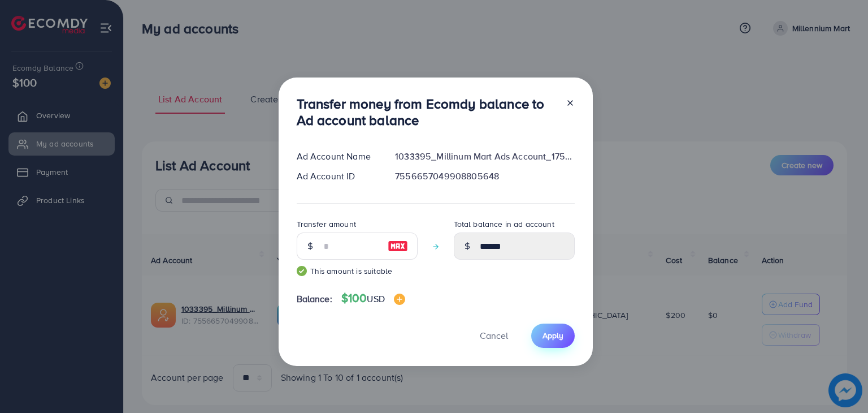 The image size is (868, 413). I want to click on span: Apply, so click(552, 335).